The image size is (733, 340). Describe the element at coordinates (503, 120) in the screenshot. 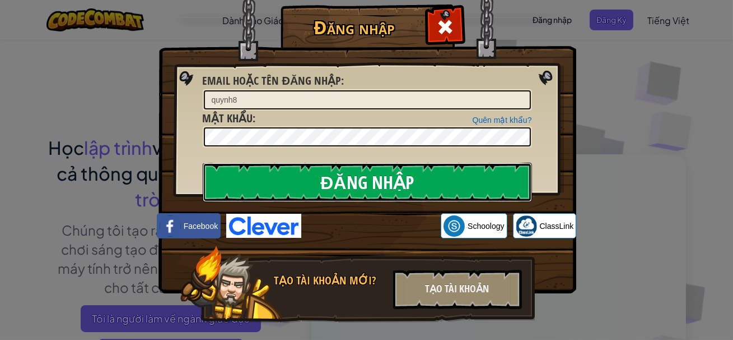

I see `a: Quên mật khẩu?` at that location.